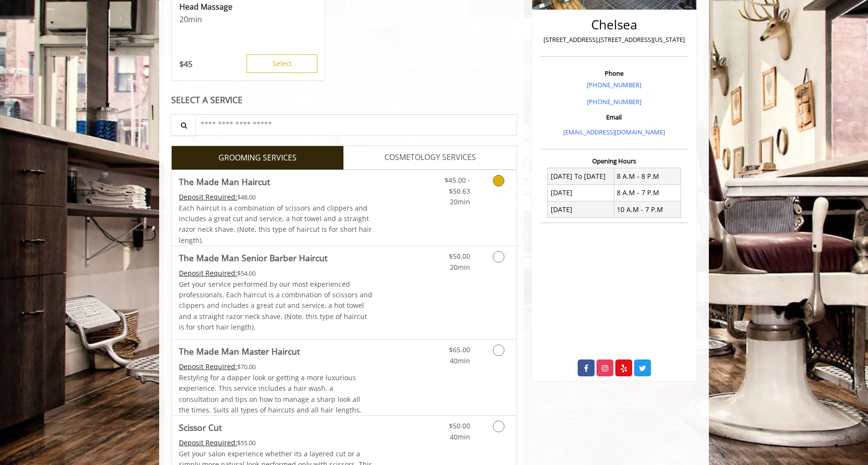 The image size is (868, 465). What do you see at coordinates (281, 64) in the screenshot?
I see `button: Select` at bounding box center [281, 64].